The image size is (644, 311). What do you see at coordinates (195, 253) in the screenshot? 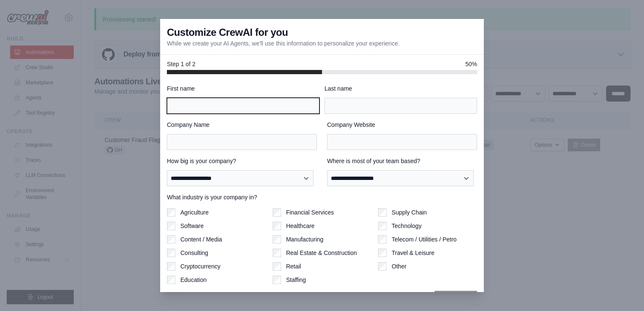
I see `label: Consulting` at bounding box center [195, 253].